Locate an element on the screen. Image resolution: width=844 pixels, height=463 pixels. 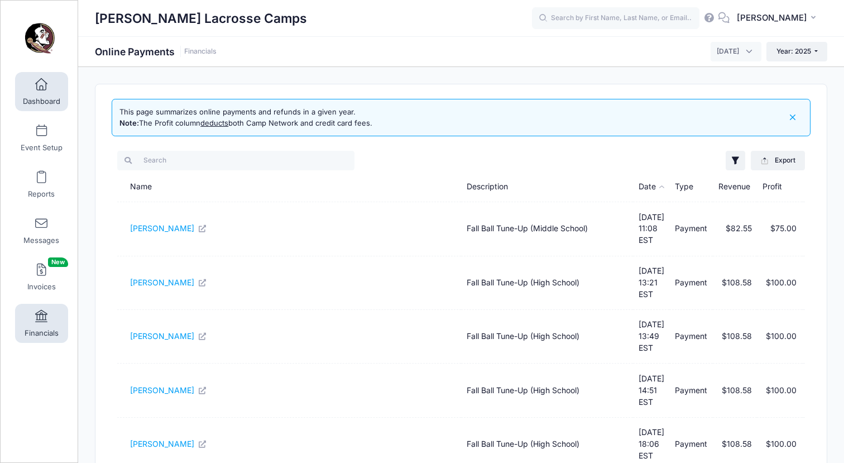
th: Profit: activate to sort column ascending is located at coordinates (779, 187).